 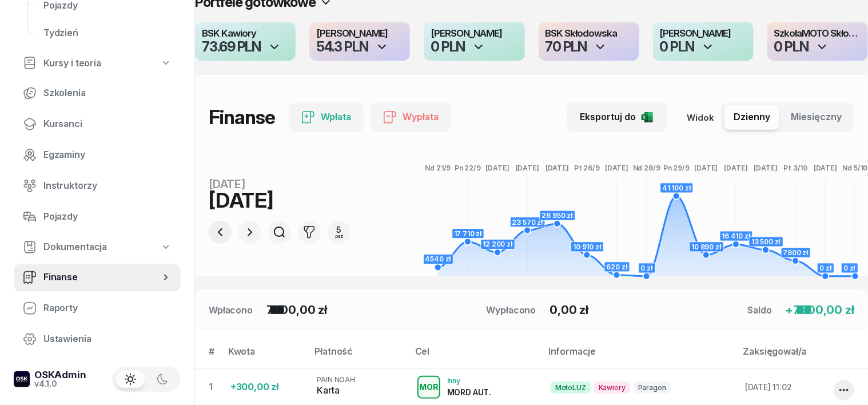 What do you see at coordinates (326, 118) in the screenshot?
I see `button: Wpłata` at bounding box center [326, 118].